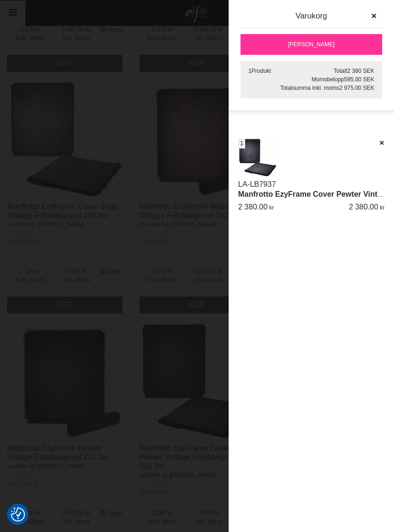 Image resolution: width=394 pixels, height=532 pixels. Describe the element at coordinates (360, 71) in the screenshot. I see `span: 2 380 SEK` at that location.